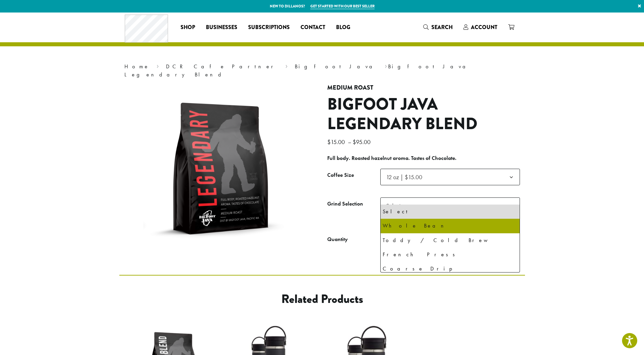  I want to click on span: Subscriptions, so click(269, 27).